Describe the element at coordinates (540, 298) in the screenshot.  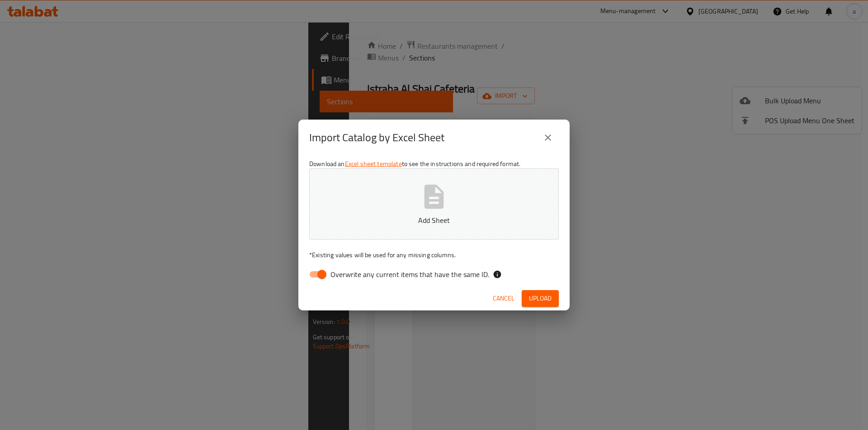
I see `button: Upload` at that location.